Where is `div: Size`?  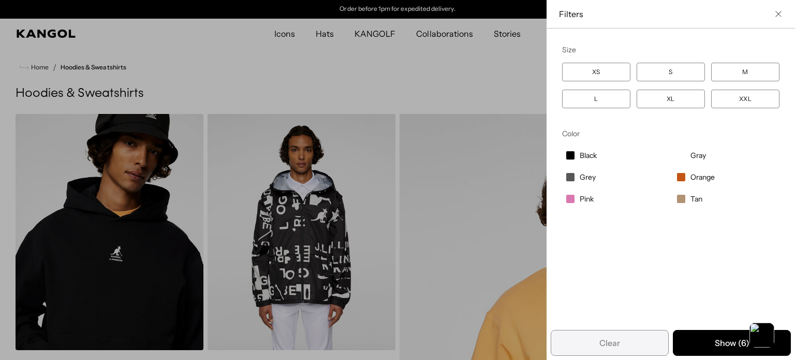 div: Size is located at coordinates (671, 50).